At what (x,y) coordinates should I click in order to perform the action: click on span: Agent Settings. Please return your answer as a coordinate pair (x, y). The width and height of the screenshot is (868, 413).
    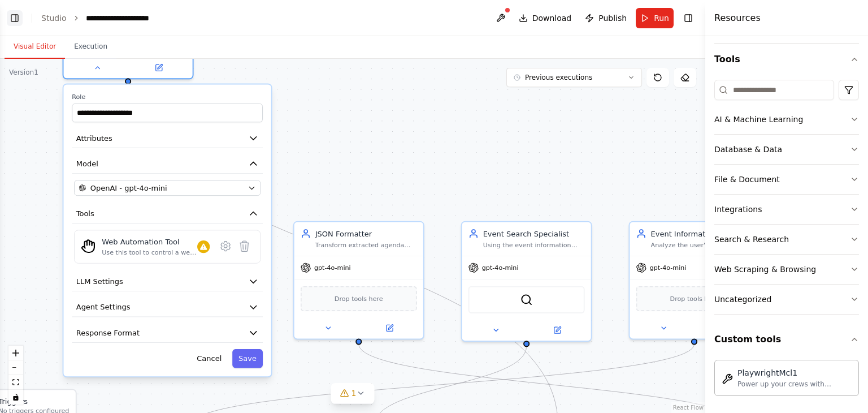
    Looking at the image, I should click on (104, 306).